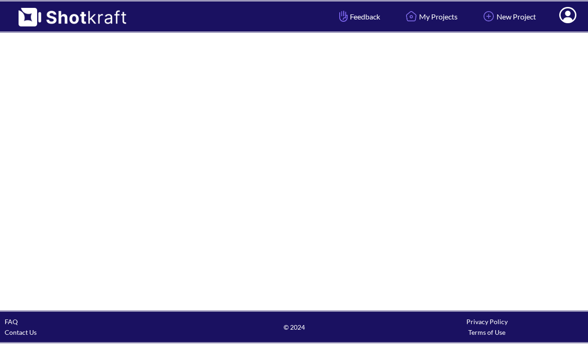 This screenshot has height=364, width=588. Describe the element at coordinates (21, 332) in the screenshot. I see `a: Contact Us` at that location.